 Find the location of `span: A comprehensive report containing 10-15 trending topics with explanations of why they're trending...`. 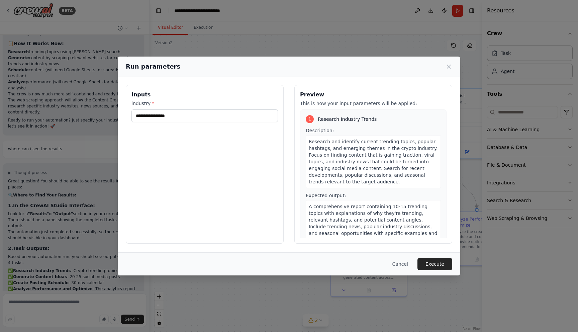

span: A comprehensive report containing 10-15 trending topics with explanations of why they're trending... is located at coordinates (373, 223).